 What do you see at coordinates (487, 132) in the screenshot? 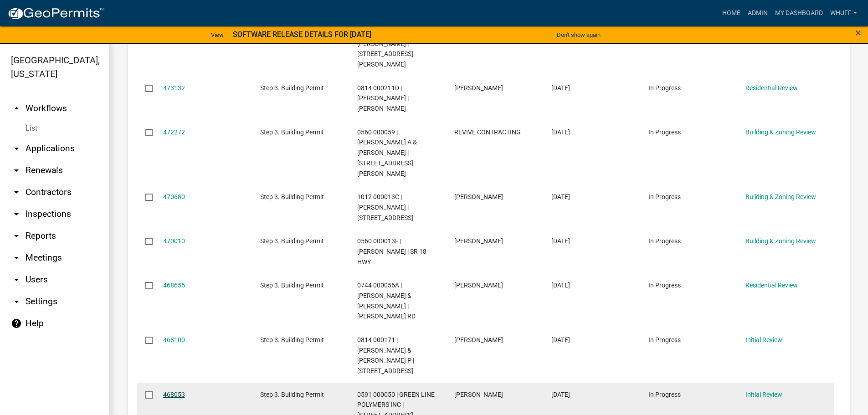
I see `span: REVIVE CONTRACTING` at bounding box center [487, 132].